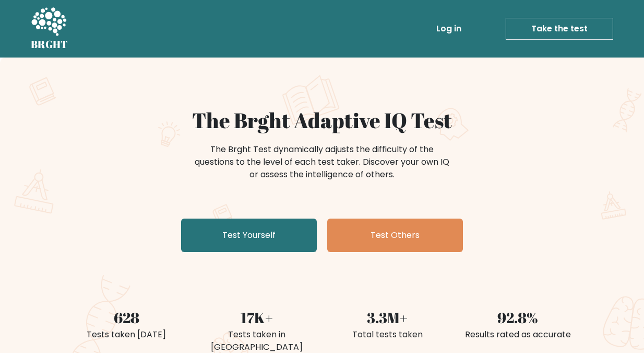 This screenshot has width=644, height=353. Describe the element at coordinates (559, 29) in the screenshot. I see `a: Take the test` at that location.